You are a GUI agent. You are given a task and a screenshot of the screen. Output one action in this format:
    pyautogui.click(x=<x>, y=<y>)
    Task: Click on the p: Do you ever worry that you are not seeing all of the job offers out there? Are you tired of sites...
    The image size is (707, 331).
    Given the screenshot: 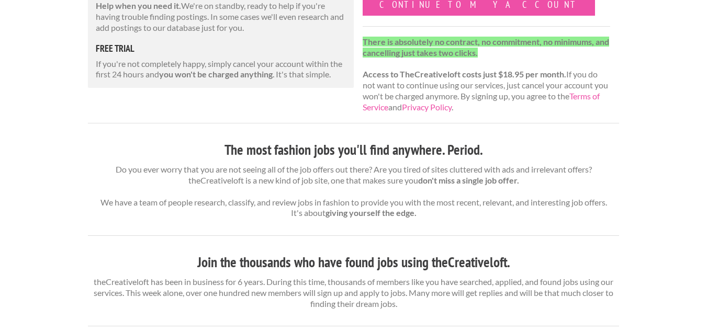 What is the action you would take?
    pyautogui.click(x=353, y=191)
    